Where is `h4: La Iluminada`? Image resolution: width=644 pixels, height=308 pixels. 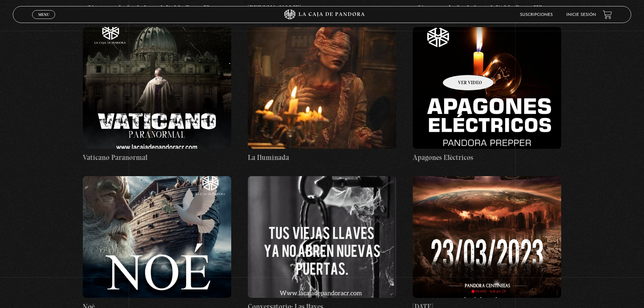 h4: La Iluminada is located at coordinates (322, 158).